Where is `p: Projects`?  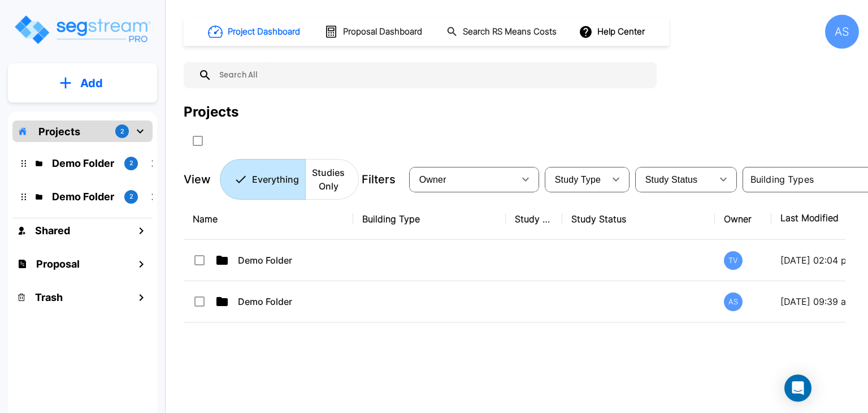
p: Projects is located at coordinates (59, 131).